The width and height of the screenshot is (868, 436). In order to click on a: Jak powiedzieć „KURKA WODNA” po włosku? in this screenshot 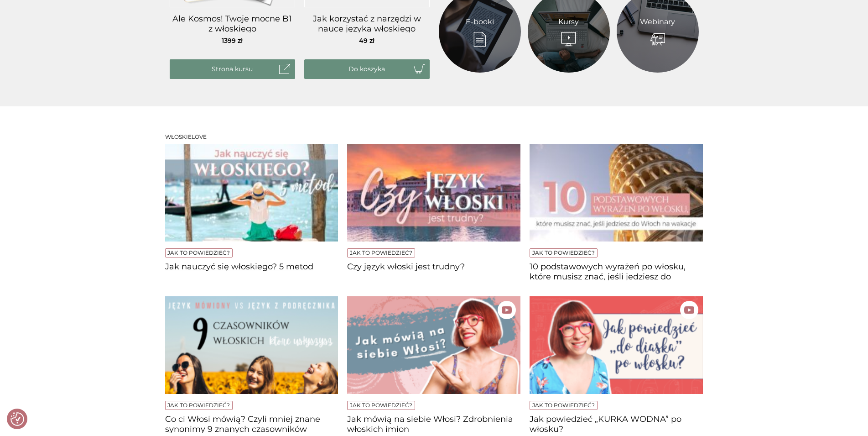, I will do `click(616, 423)`.